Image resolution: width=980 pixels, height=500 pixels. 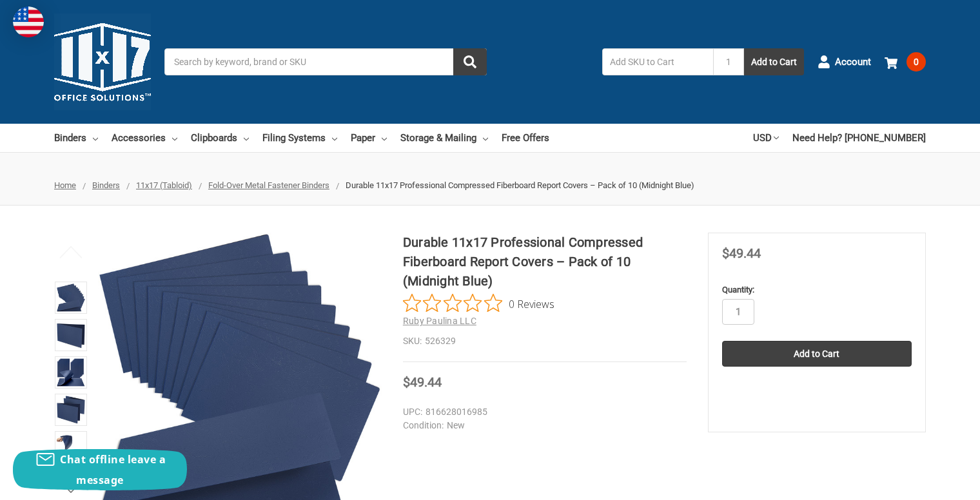 What do you see at coordinates (145, 138) in the screenshot?
I see `a: Accessories` at bounding box center [145, 138].